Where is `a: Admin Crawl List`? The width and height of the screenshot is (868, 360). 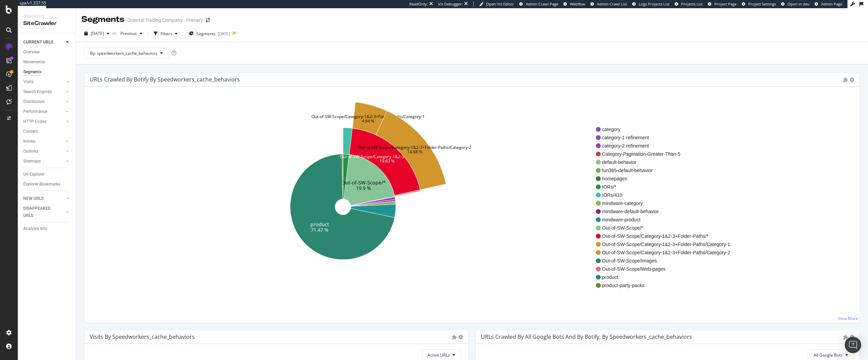
a: Admin Crawl List is located at coordinates (609, 4).